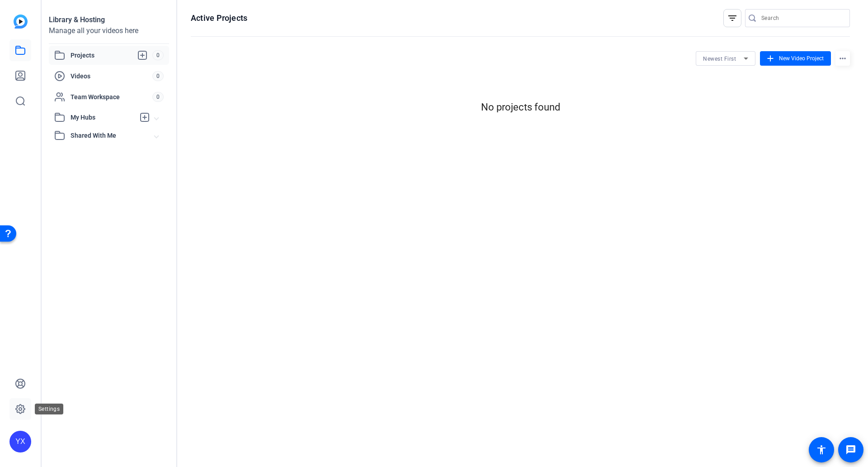 The height and width of the screenshot is (467, 868). I want to click on span: New Video Project, so click(802, 58).